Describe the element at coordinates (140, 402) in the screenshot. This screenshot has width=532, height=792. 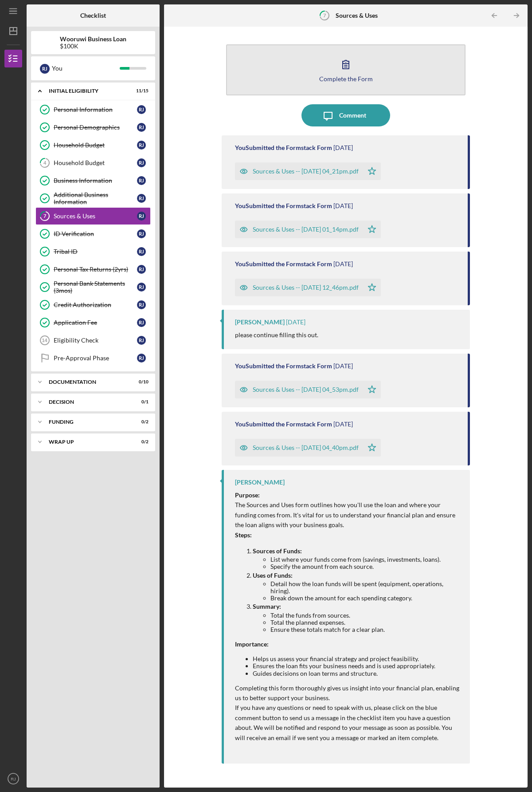
I see `div: 0 / 1` at that location.